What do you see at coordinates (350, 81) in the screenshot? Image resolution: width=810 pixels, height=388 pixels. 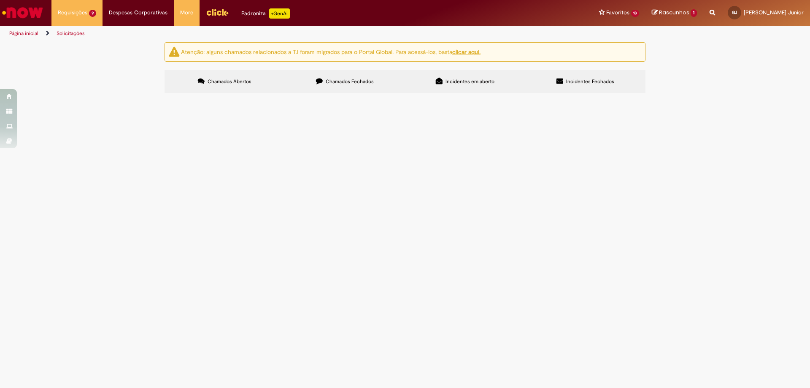 I see `span: Chamados Fechados` at bounding box center [350, 81].